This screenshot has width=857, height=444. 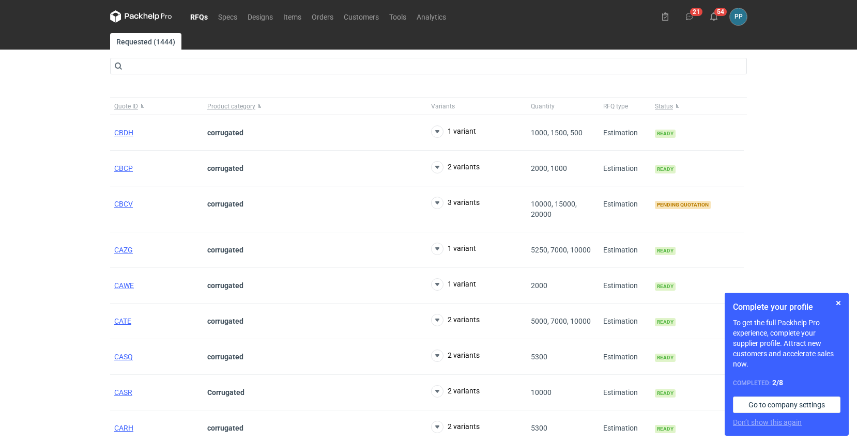 What do you see at coordinates (455, 203) in the screenshot?
I see `button: 3 variants` at bounding box center [455, 203].